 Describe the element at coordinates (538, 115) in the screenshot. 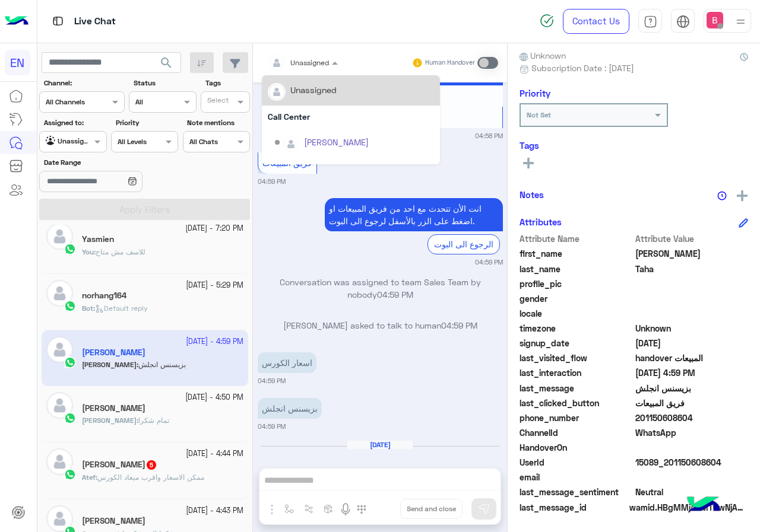

I see `b: Not Set` at that location.